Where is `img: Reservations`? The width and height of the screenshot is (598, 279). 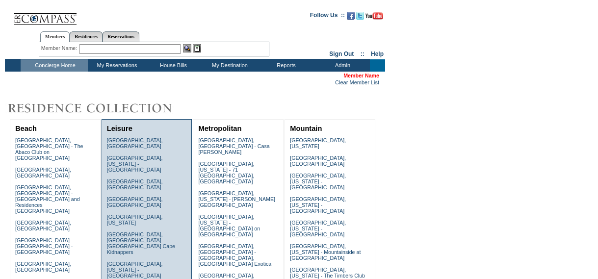
img: Reservations is located at coordinates (197, 48).